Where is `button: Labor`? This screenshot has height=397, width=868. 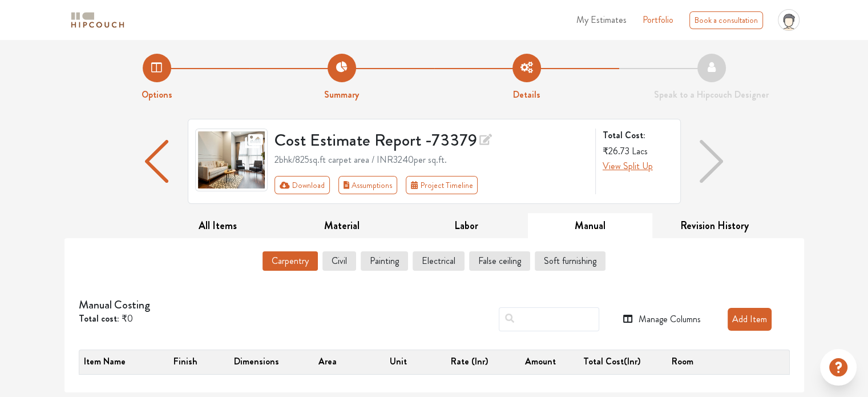
button: Labor is located at coordinates (466, 226).